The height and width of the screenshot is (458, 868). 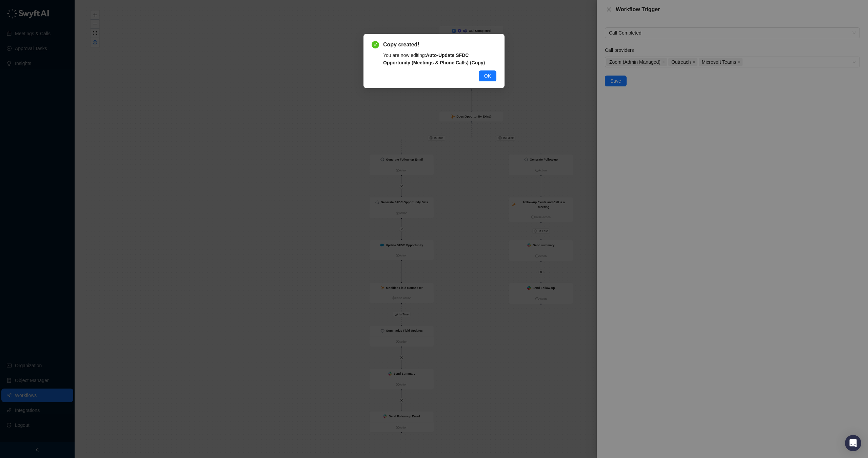 What do you see at coordinates (434, 59) in the screenshot?
I see `b: Auto-Update SFDC Opportunity (Meetings & Phone Calls) (Copy)` at bounding box center [434, 59].